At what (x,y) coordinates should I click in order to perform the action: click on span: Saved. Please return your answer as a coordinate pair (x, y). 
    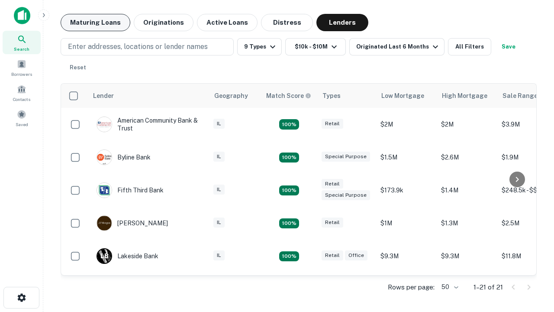
    Looking at the image, I should click on (22, 124).